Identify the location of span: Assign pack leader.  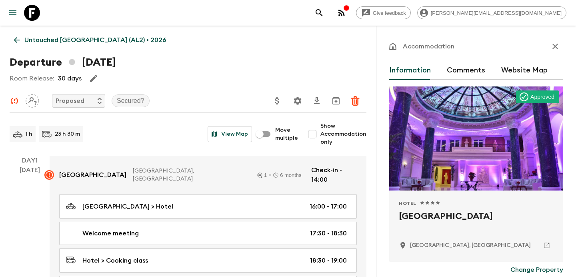
(32, 100).